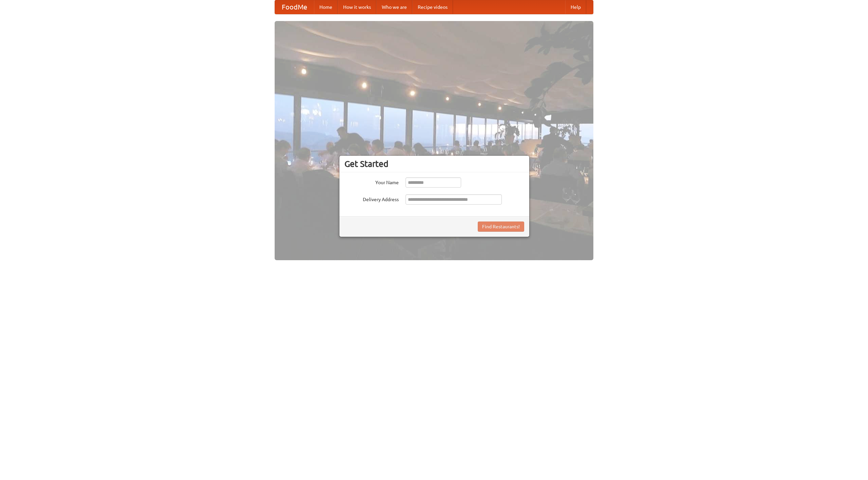  What do you see at coordinates (372, 198) in the screenshot?
I see `label: Delivery Address` at bounding box center [372, 198].